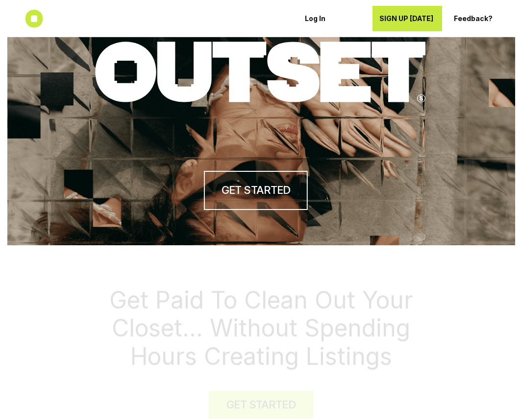 The height and width of the screenshot is (420, 522). Describe the element at coordinates (332, 19) in the screenshot. I see `p: Log In` at that location.